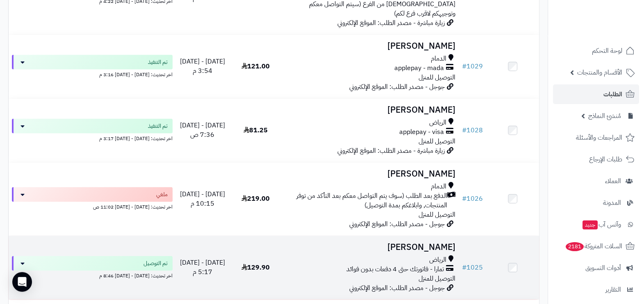  I want to click on a: #1029, so click(472, 66).